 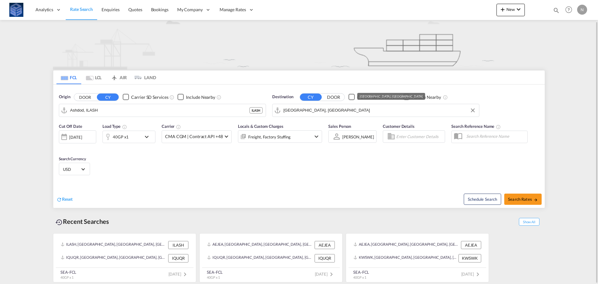 I want to click on div: Freight Factory Stuffingicon-chevron-down, so click(x=280, y=136).